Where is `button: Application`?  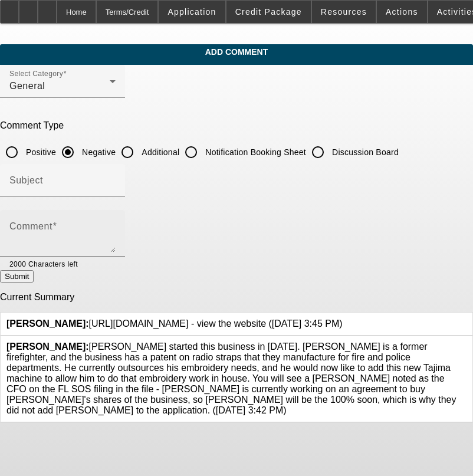
button: Application is located at coordinates (192, 12).